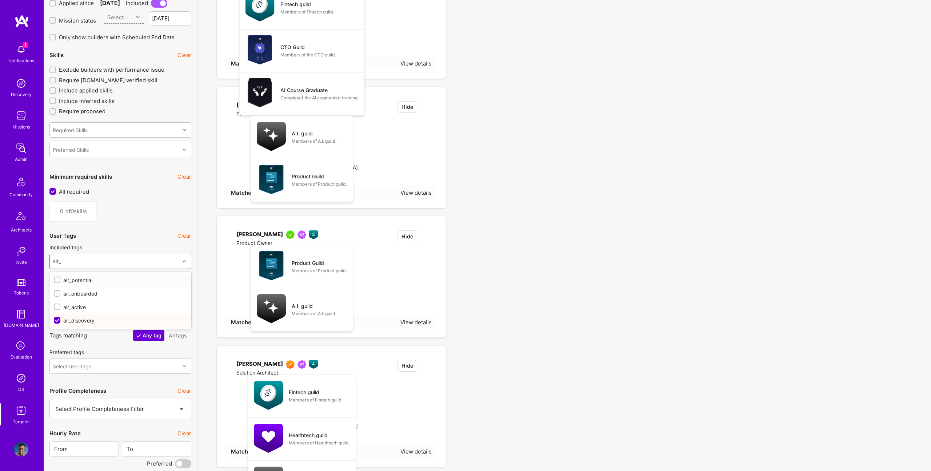 The width and height of the screenshot is (931, 471). What do you see at coordinates (290, 364) in the screenshot?
I see `img: Exceptional A.Teamer` at bounding box center [290, 364].